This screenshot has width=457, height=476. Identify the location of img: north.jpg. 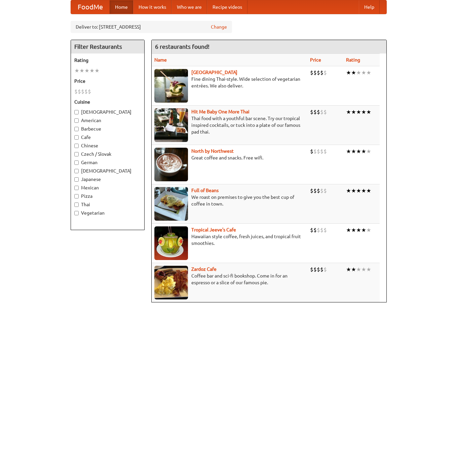
(171, 164).